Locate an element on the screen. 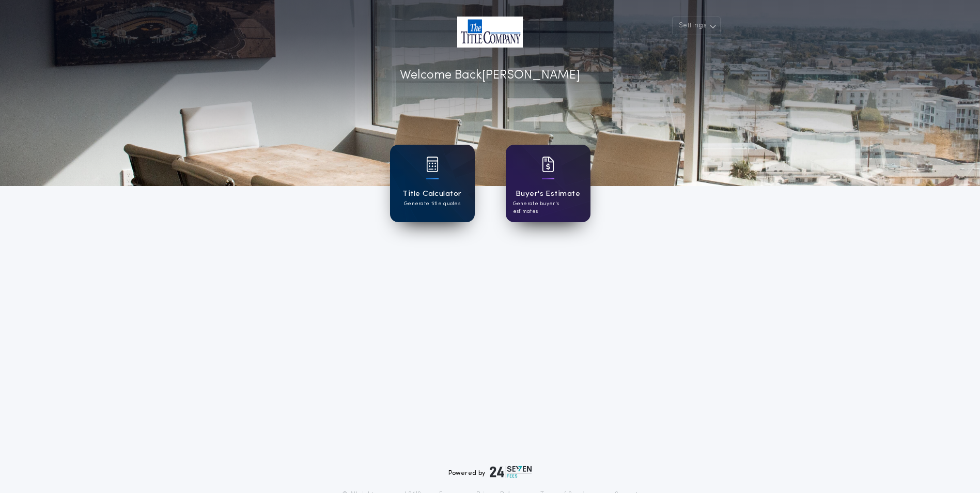 This screenshot has width=980, height=493. img: account-logo is located at coordinates (490, 32).